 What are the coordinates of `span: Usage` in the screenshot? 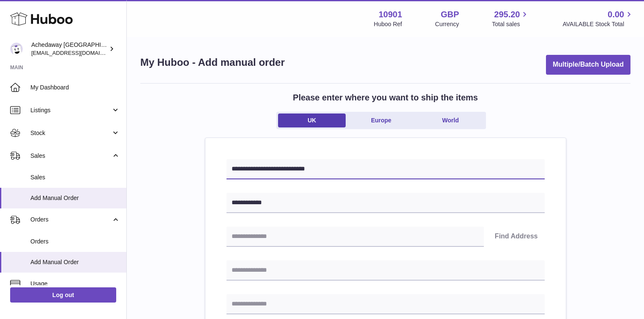 It's located at (75, 283).